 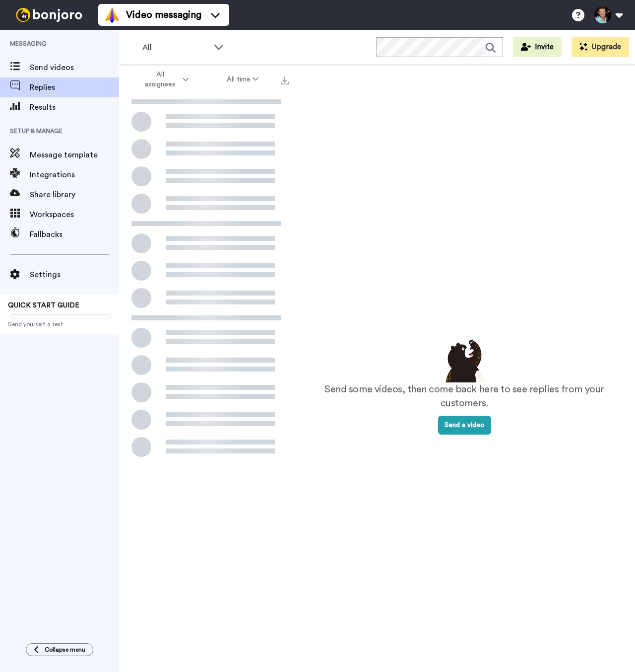 What do you see at coordinates (464, 425) in the screenshot?
I see `button: Send a video` at bounding box center [464, 425].